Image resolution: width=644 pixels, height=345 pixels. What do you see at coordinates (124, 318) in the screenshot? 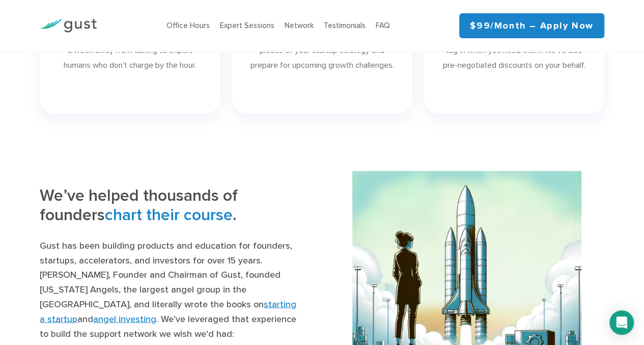
I see `a: angel investing` at bounding box center [124, 318].